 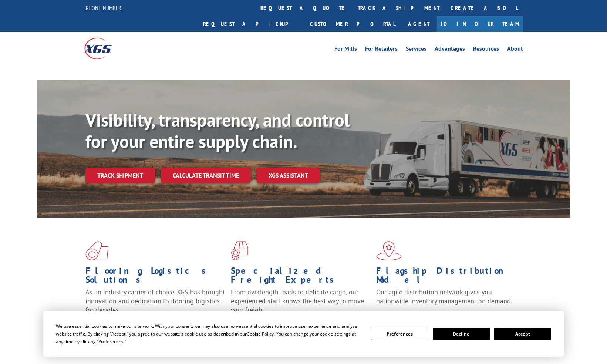 I want to click on div: Cookie Consent Prompt, so click(x=304, y=334).